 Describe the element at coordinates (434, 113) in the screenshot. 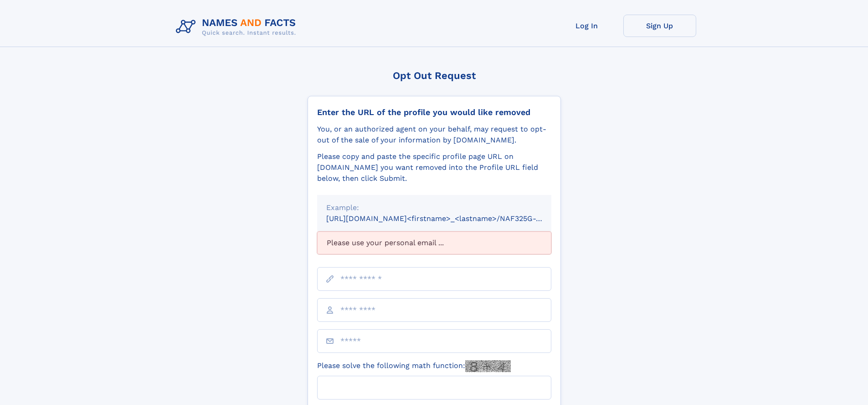

I see `div: Enter the URL of the profile you would like removed` at that location.